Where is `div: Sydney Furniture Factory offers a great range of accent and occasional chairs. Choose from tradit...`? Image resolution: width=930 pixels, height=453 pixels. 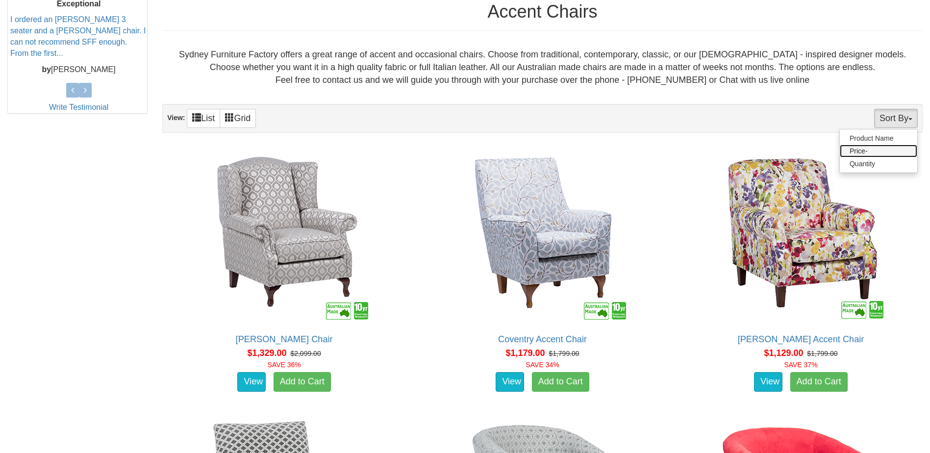
div: Sydney Furniture Factory offers a great range of accent and occasional chairs. Choose from tradit... is located at coordinates (542, 67).